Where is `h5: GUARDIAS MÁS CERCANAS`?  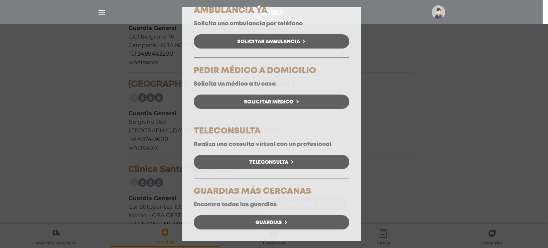 h5: GUARDIAS MÁS CERCANAS is located at coordinates (271, 191).